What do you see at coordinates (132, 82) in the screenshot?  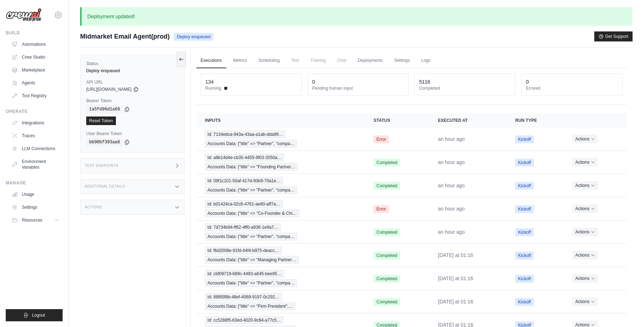 I see `label: API URL` at bounding box center [132, 82].